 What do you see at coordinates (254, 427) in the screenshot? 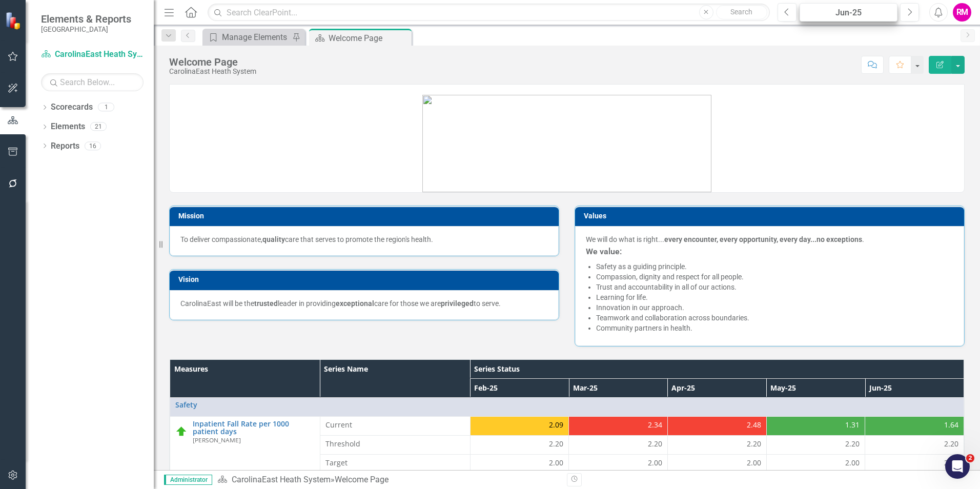
I see `a: Inpatient Fall Rate per 1000 patient days` at bounding box center [254, 427].